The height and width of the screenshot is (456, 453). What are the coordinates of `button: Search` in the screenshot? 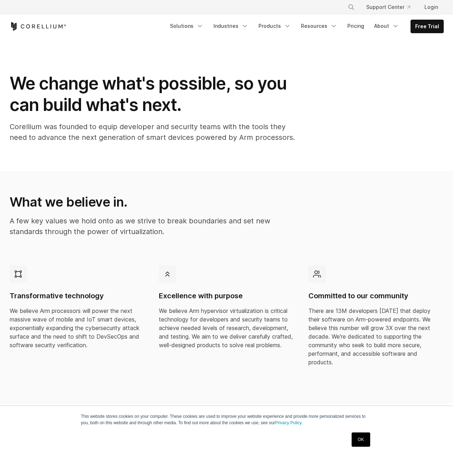 It's located at (351, 7).